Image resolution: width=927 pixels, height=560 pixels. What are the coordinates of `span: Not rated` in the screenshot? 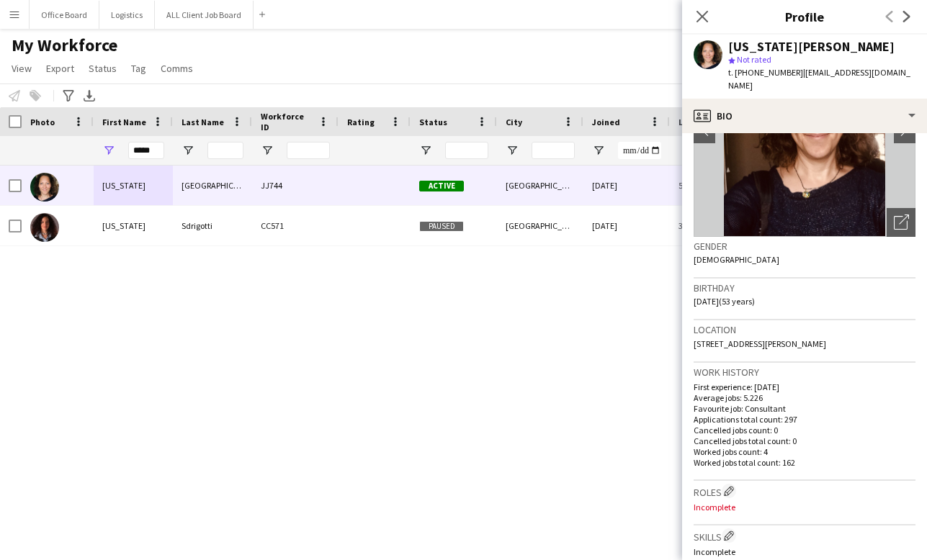 It's located at (754, 59).